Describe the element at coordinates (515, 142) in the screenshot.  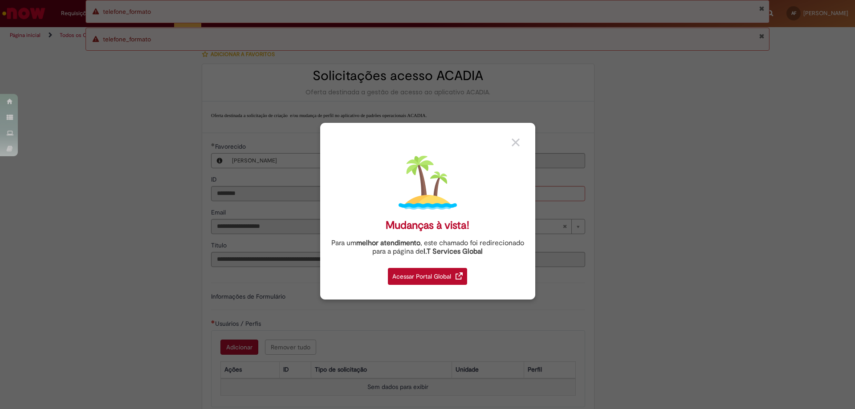
I see `img: close_button_grey.png` at that location.